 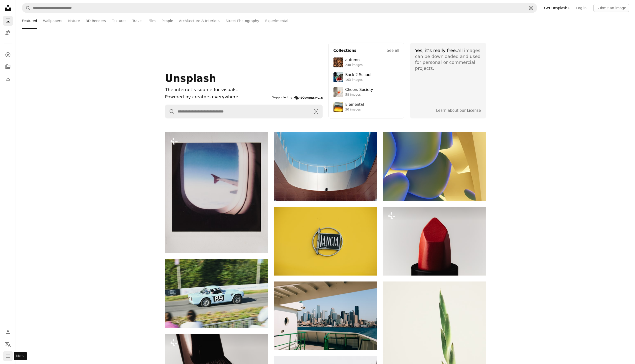 I want to click on img: Modern architecture with a person on a balcony, so click(x=326, y=166).